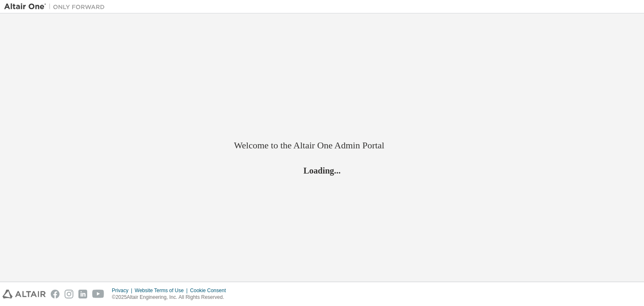 Image resolution: width=644 pixels, height=306 pixels. What do you see at coordinates (57, 6) in the screenshot?
I see `img: Altair One` at bounding box center [57, 6].